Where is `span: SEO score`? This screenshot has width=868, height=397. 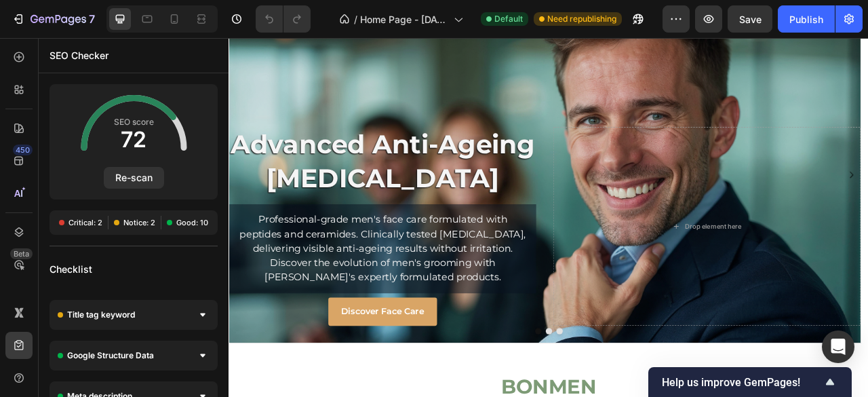
span: SEO score is located at coordinates (134, 122).